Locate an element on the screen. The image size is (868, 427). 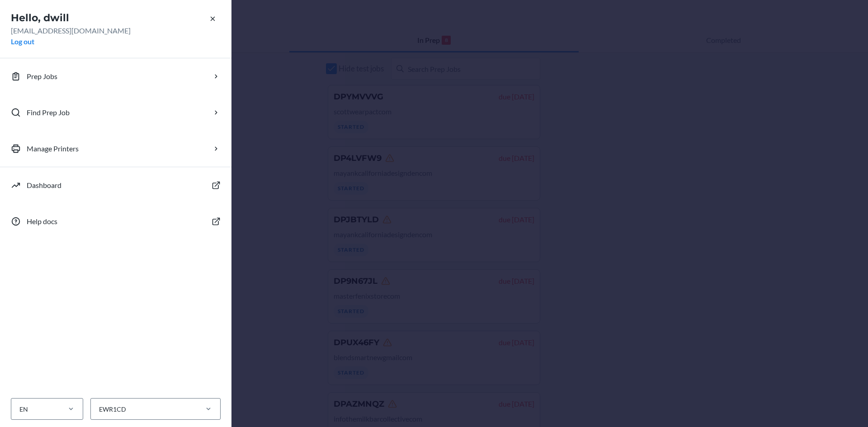
div: EN is located at coordinates (23, 409).